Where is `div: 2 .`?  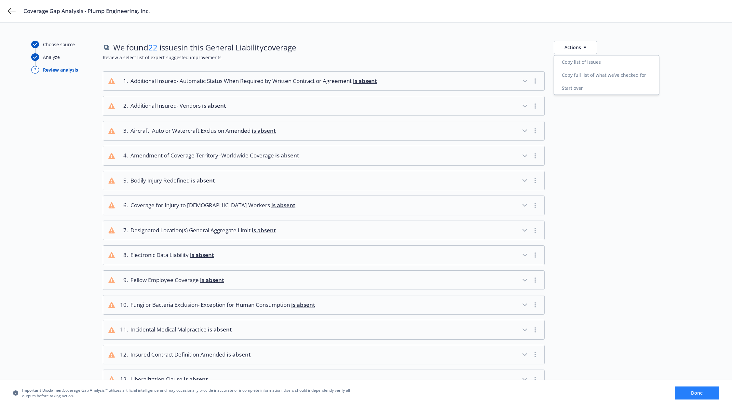
div: 2 . is located at coordinates (124, 106).